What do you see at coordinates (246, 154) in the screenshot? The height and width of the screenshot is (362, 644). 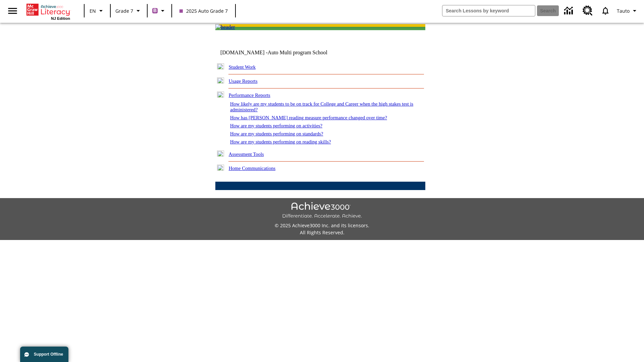 I see `a: Assessment Tools` at bounding box center [246, 154].